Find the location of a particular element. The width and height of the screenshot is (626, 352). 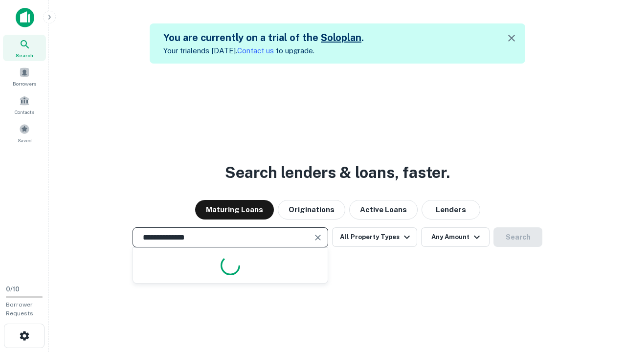

a: Contact us is located at coordinates (255, 50).